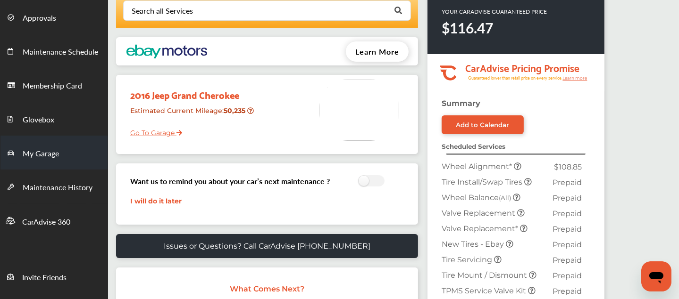 This screenshot has height=299, width=679. What do you see at coordinates (574, 78) in the screenshot?
I see `tspan: Learn more` at bounding box center [574, 78].